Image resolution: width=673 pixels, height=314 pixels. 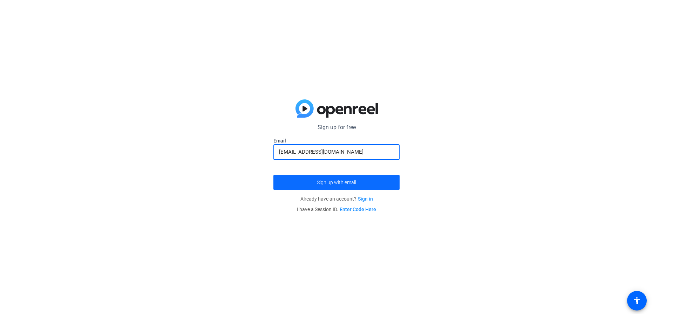 What do you see at coordinates (337, 128) in the screenshot?
I see `p: Sign up for free` at bounding box center [337, 128].